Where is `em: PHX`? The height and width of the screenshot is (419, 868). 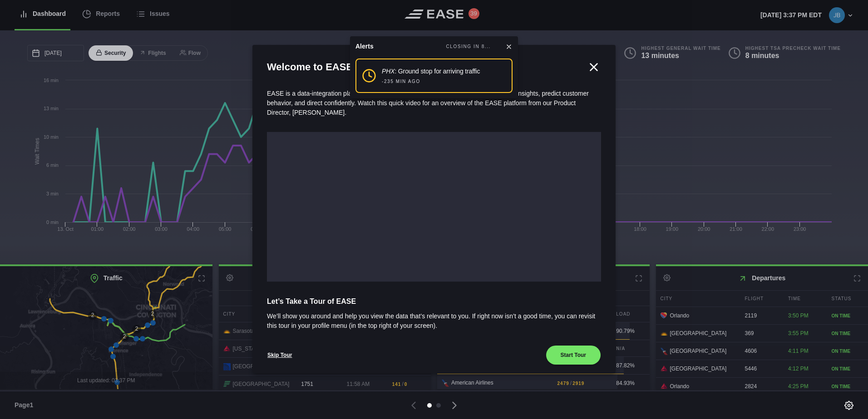 em: PHX is located at coordinates (388, 72).